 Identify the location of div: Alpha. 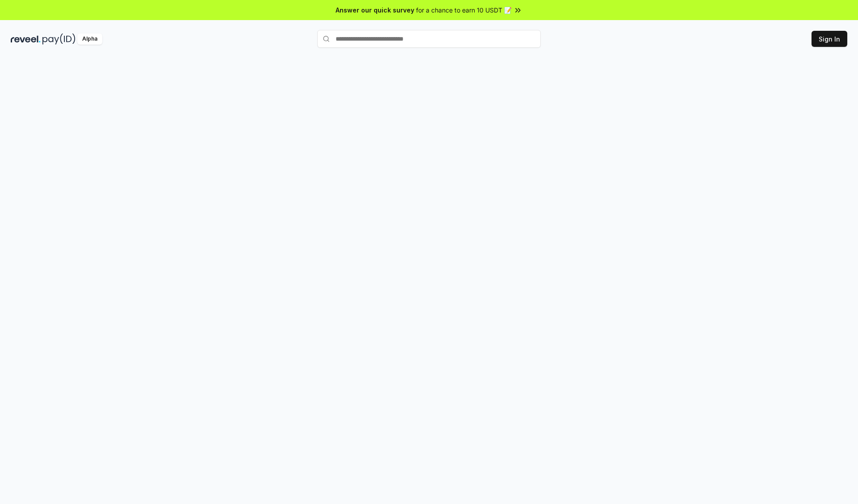
(90, 39).